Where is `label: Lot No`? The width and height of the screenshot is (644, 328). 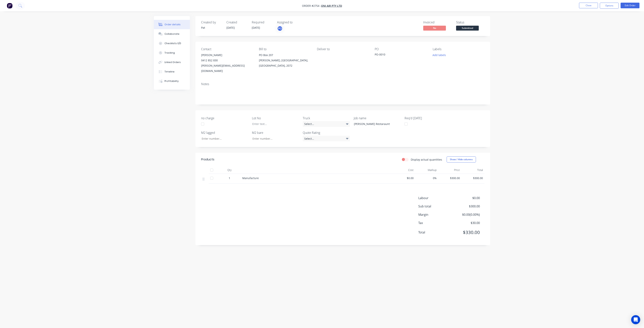 label: Lot No is located at coordinates (275, 118).